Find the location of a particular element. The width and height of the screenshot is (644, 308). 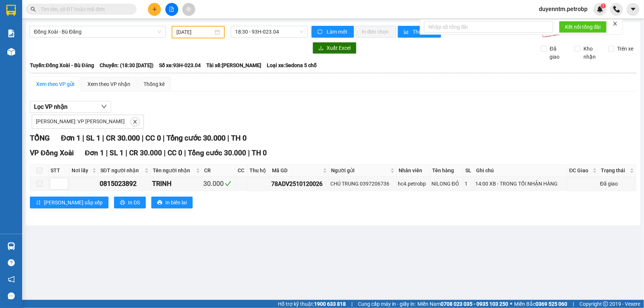

span: sort-ascending is located at coordinates (39, 203).